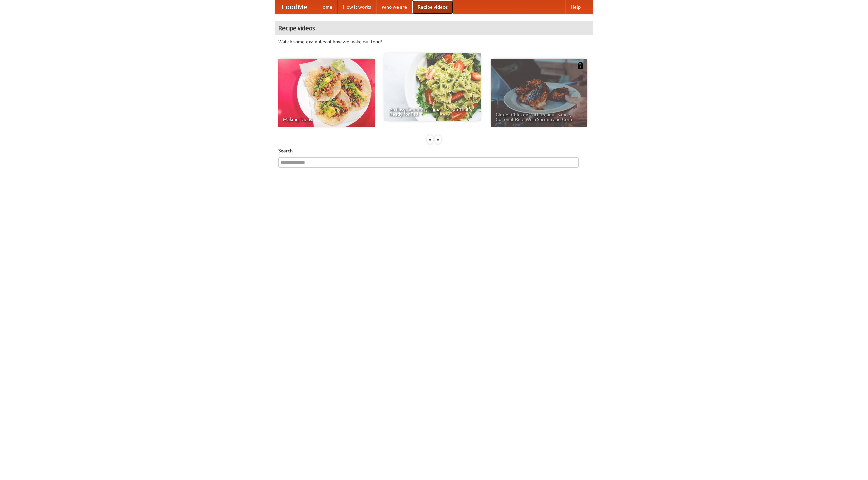 Image resolution: width=868 pixels, height=480 pixels. I want to click on a: How it works, so click(357, 7).